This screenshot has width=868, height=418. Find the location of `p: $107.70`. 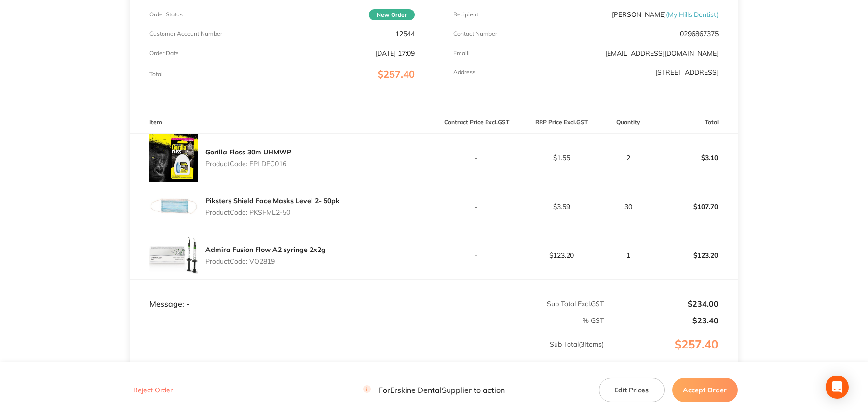

p: $107.70 is located at coordinates (695, 206).